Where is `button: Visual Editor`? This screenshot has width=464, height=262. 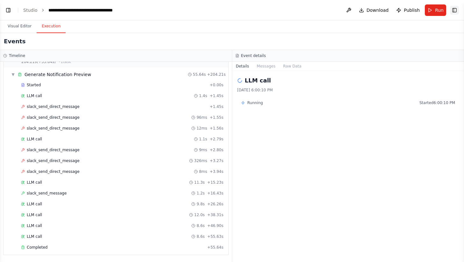 button: Visual Editor is located at coordinates (19, 26).